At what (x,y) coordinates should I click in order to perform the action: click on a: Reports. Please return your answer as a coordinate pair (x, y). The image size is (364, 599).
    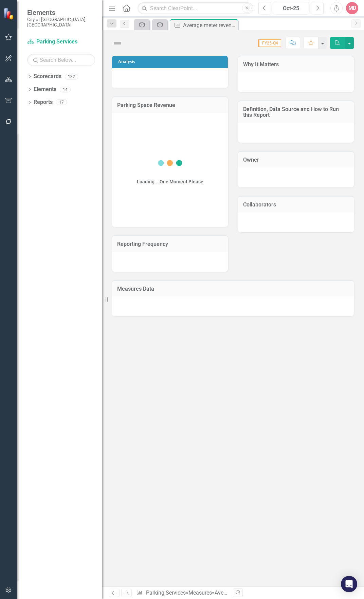
    Looking at the image, I should click on (43, 102).